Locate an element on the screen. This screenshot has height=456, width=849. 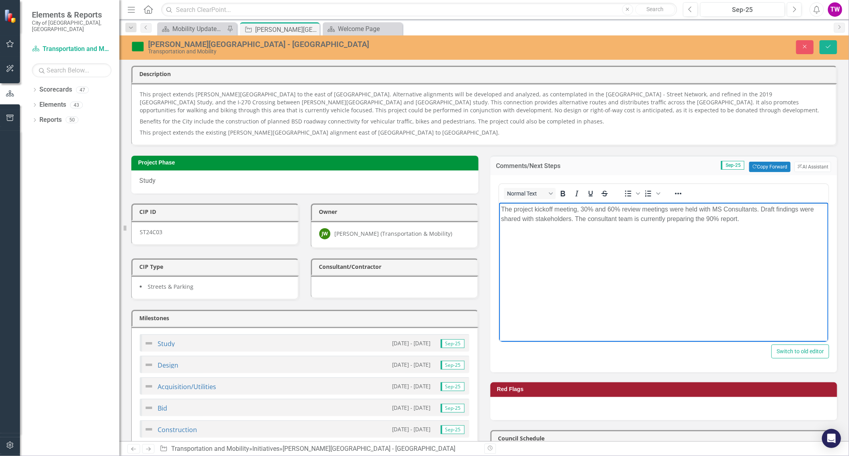
a: Study is located at coordinates (166, 344).